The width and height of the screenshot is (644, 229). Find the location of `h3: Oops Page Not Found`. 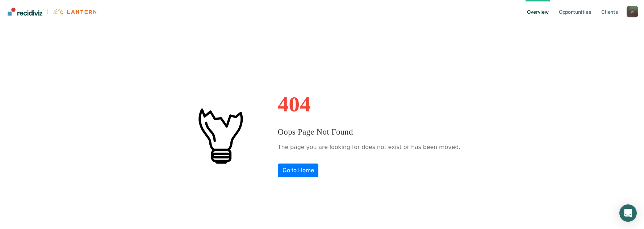

h3: Oops Page Not Found is located at coordinates (369, 132).